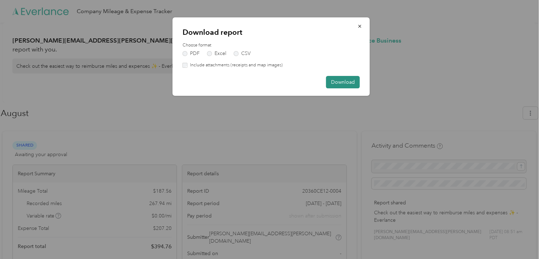 This screenshot has width=542, height=259. What do you see at coordinates (235, 65) in the screenshot?
I see `label: Include attachments (receipts and map images)` at bounding box center [235, 65].